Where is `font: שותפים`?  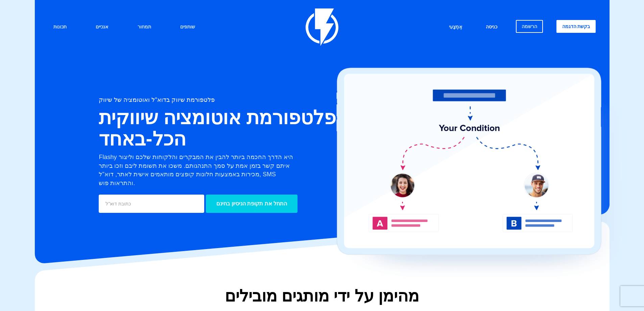
font: שותפים is located at coordinates (188, 27).